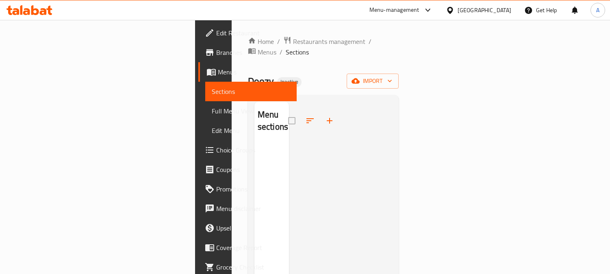 The height and width of the screenshot is (274, 610). Describe the element at coordinates (372, 81) in the screenshot. I see `span: import` at that location.